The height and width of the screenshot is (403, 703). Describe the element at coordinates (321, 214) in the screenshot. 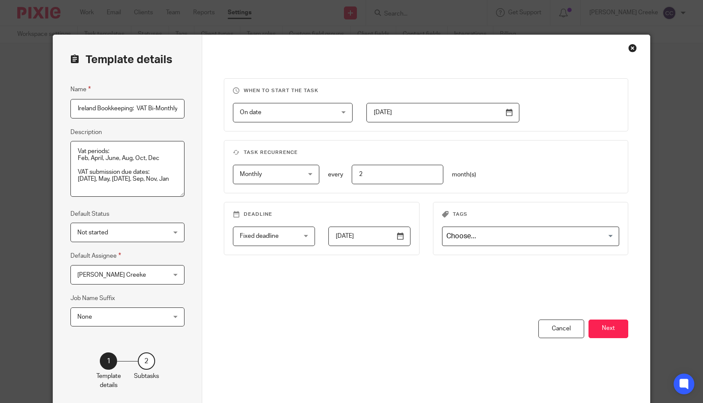

I see `h3: Deadline` at that location.